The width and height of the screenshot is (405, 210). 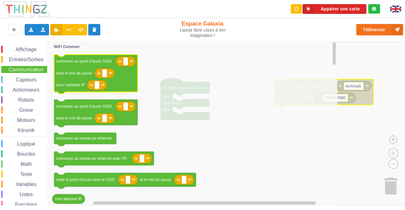 I want to click on text: connexion au réseau en ethernet, so click(x=84, y=139).